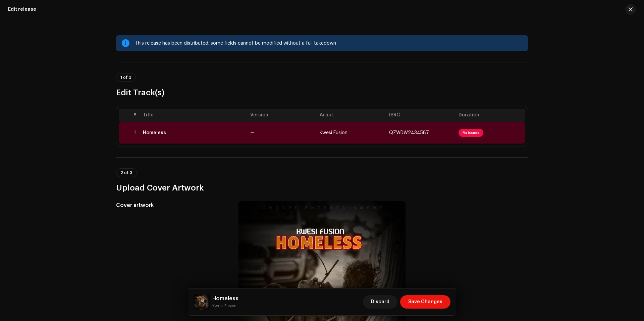 Image resolution: width=644 pixels, height=321 pixels. Describe the element at coordinates (426, 302) in the screenshot. I see `span: Save Changes` at that location.